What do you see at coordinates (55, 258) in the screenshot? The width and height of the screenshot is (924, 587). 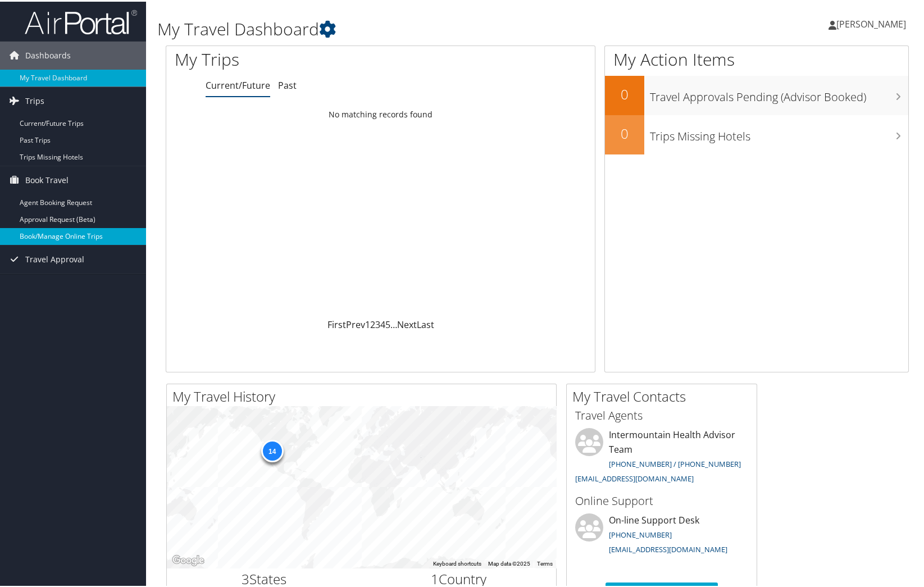 I see `span: Travel Approval` at bounding box center [55, 258].